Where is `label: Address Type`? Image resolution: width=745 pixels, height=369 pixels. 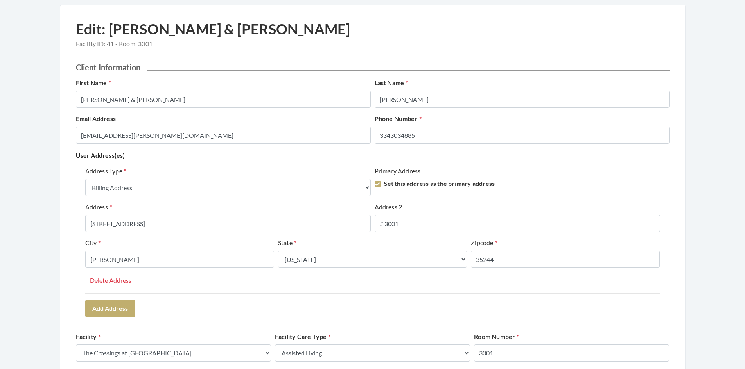 label: Address Type is located at coordinates (106, 171).